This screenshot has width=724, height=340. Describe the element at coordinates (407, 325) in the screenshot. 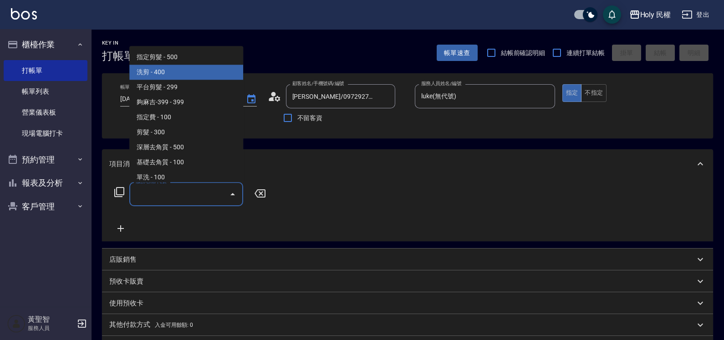

I see `div: 其他付款方式入金可用餘額: 0` at that location.